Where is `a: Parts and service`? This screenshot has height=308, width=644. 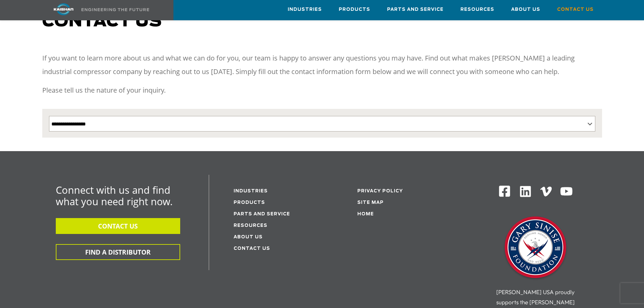
a: Parts and service is located at coordinates (262, 214).